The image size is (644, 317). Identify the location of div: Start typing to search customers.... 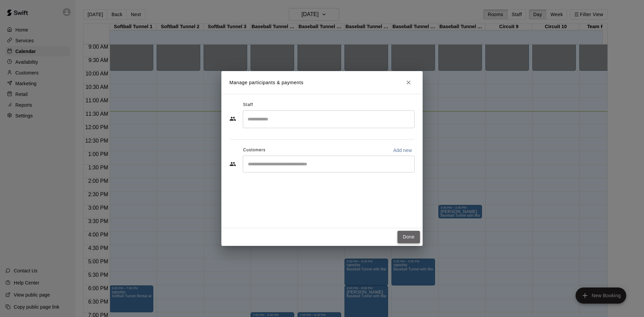
(329, 164).